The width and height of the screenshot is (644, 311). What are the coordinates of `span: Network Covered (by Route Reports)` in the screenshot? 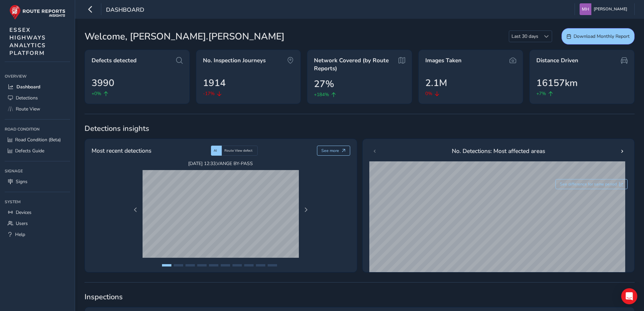 It's located at (355, 64).